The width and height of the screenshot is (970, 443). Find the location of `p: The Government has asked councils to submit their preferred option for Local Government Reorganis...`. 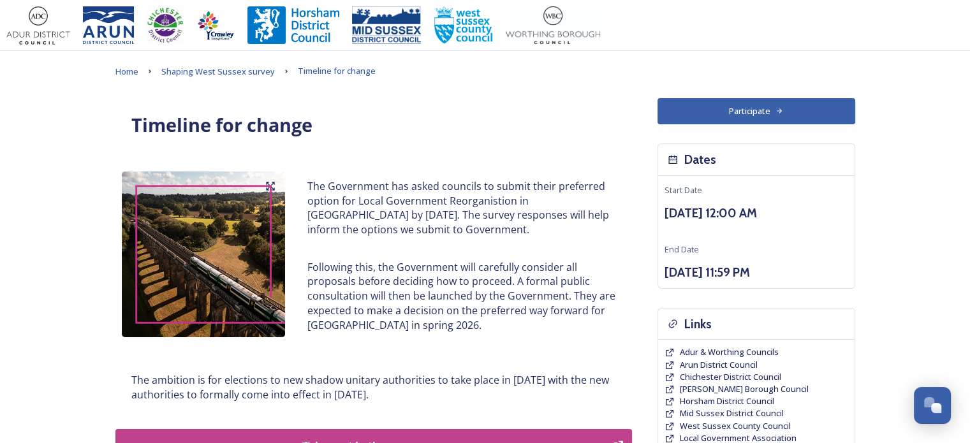

p: The Government has asked councils to submit their preferred option for Local Government Reorganis... is located at coordinates (461, 208).